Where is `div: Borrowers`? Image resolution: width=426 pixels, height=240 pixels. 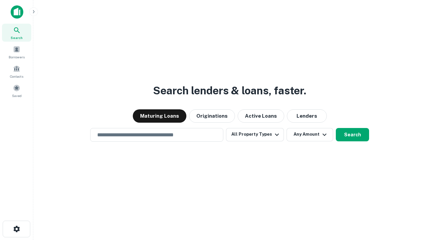
div: Borrowers is located at coordinates (17, 52).